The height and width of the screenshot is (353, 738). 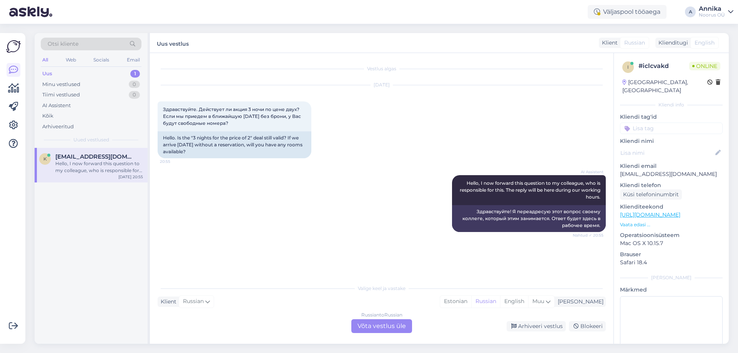 What do you see at coordinates (663, 66) in the screenshot?
I see `div: # iclcvakd` at bounding box center [663, 66].